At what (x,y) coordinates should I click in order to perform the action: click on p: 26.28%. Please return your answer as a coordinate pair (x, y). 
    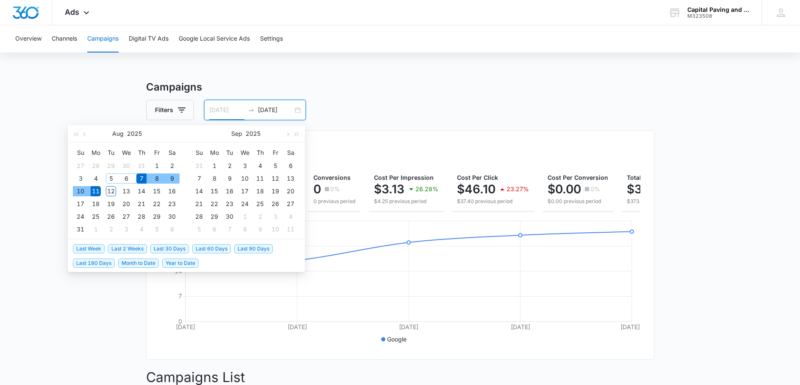
    Looking at the image, I should click on (427, 189).